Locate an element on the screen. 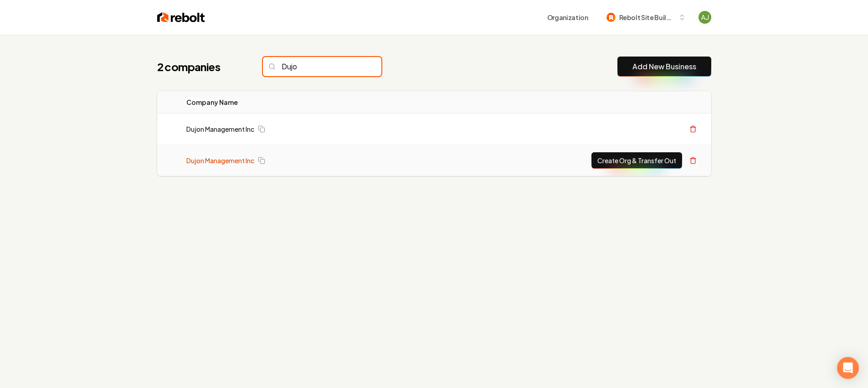 Image resolution: width=868 pixels, height=388 pixels. th: Company Name is located at coordinates (291, 102).